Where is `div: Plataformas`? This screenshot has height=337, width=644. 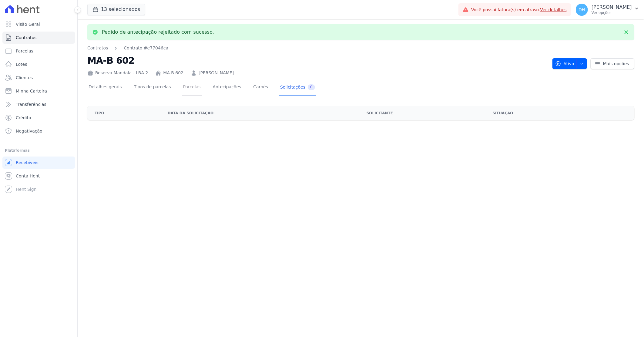
div: Plataformas is located at coordinates (38, 150).